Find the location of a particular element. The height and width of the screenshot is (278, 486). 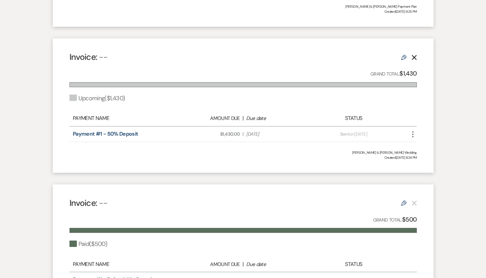

strong: $500 is located at coordinates (410, 220).